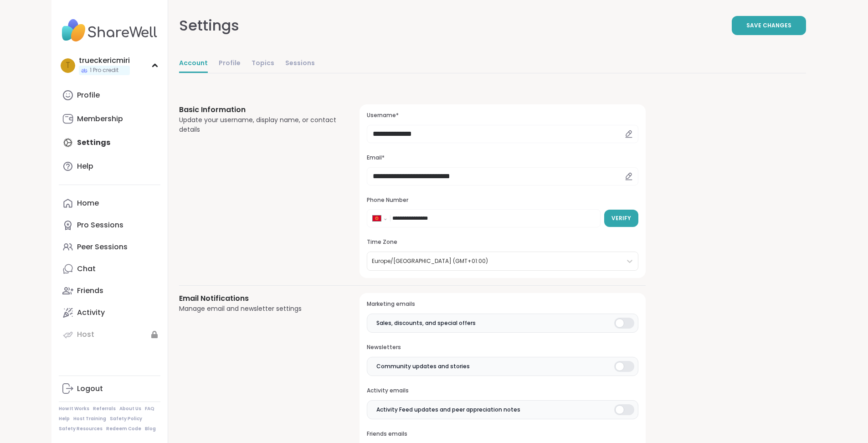 The height and width of the screenshot is (443, 868). I want to click on div: Membership, so click(100, 119).